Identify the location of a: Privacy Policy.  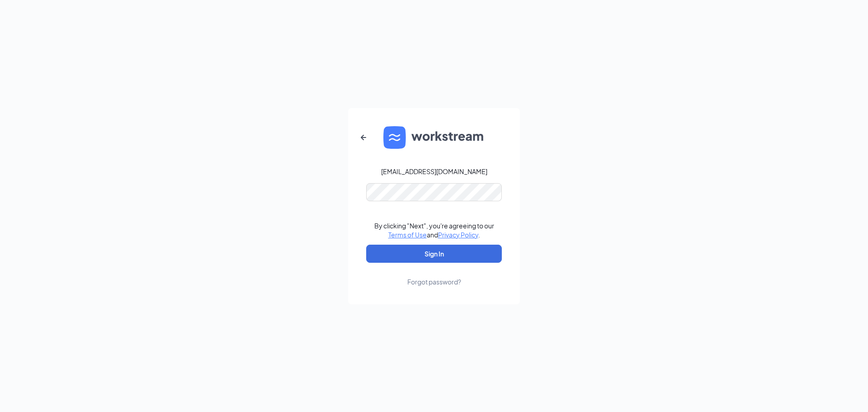
(458, 235).